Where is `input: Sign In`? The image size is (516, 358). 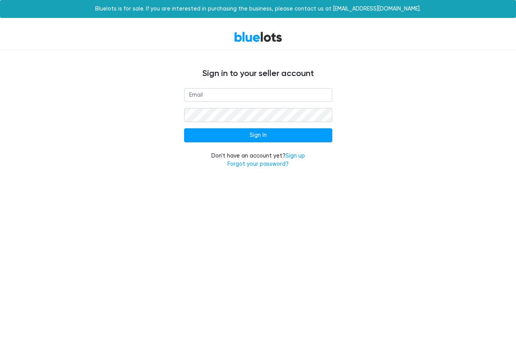
input: Sign In is located at coordinates (258, 135).